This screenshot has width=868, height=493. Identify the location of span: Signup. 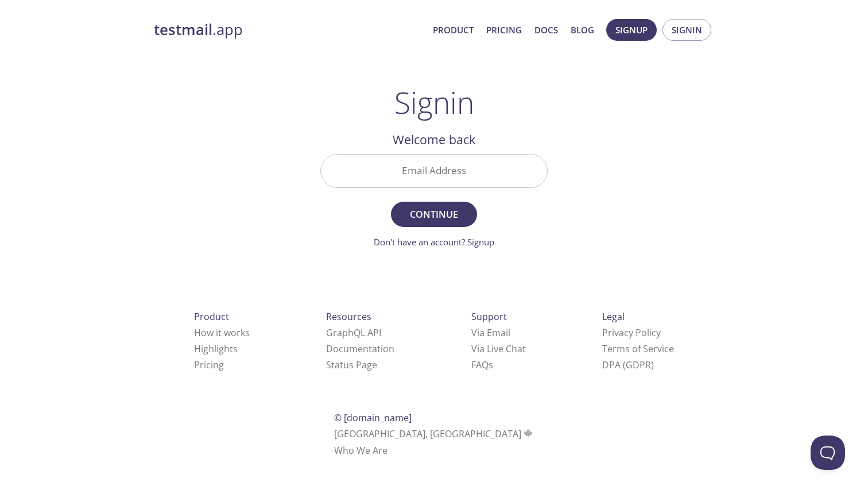
(631, 29).